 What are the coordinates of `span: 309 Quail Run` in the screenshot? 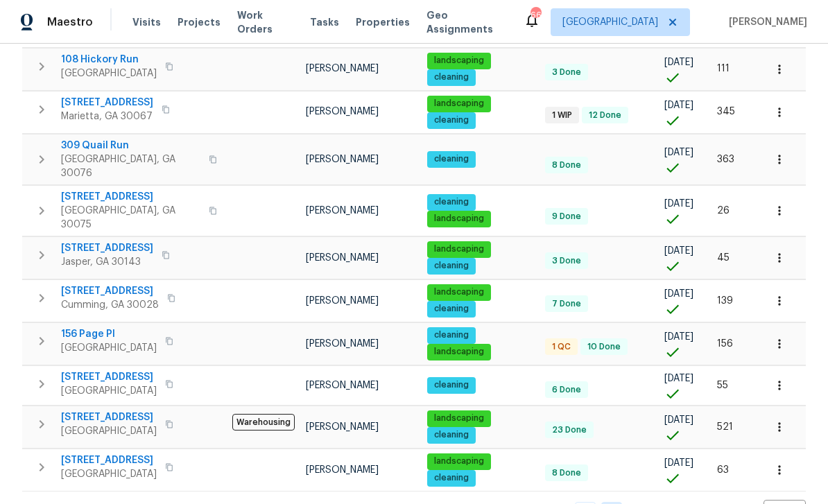 It's located at (131, 145).